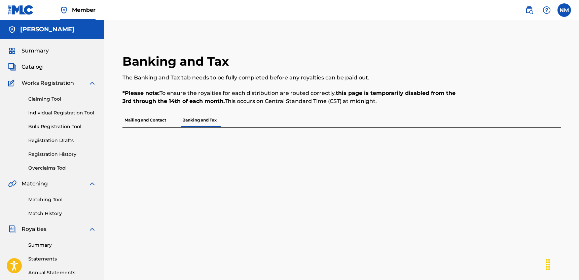  What do you see at coordinates (62, 245) in the screenshot?
I see `a: Summary` at bounding box center [62, 245].